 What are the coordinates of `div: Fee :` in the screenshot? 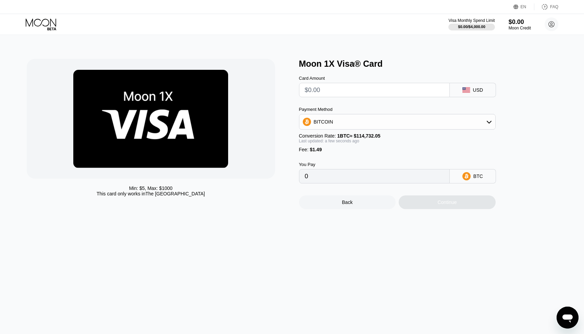 It's located at (397, 150).